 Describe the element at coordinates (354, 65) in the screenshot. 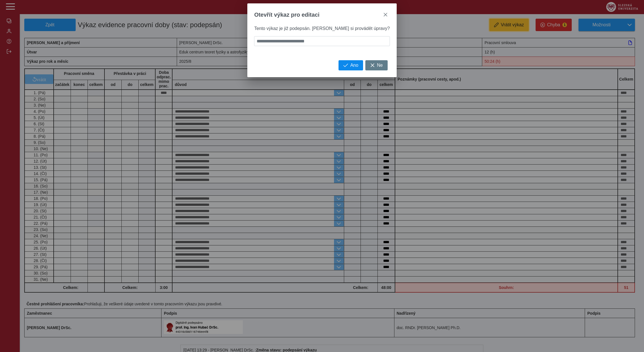

I see `span: Ano` at that location.